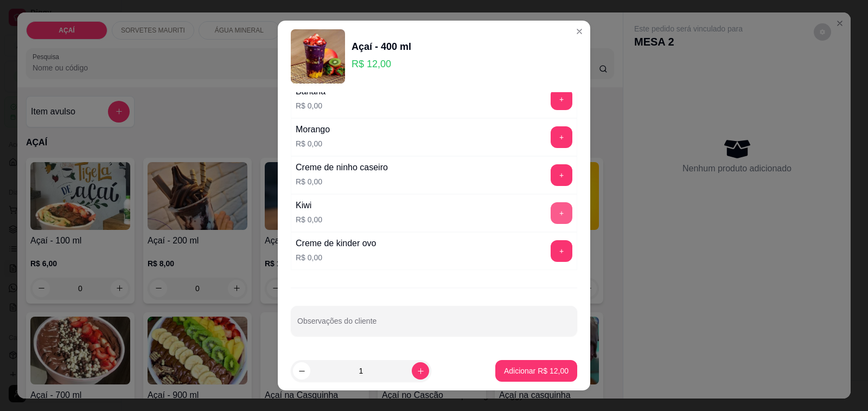  I want to click on button: increase-product-quantity, so click(420, 371).